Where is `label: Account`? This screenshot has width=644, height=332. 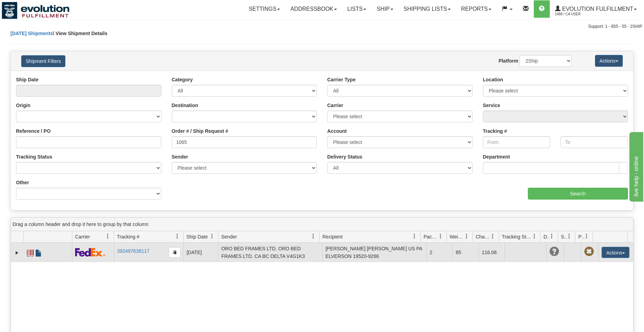 label: Account is located at coordinates (337, 131).